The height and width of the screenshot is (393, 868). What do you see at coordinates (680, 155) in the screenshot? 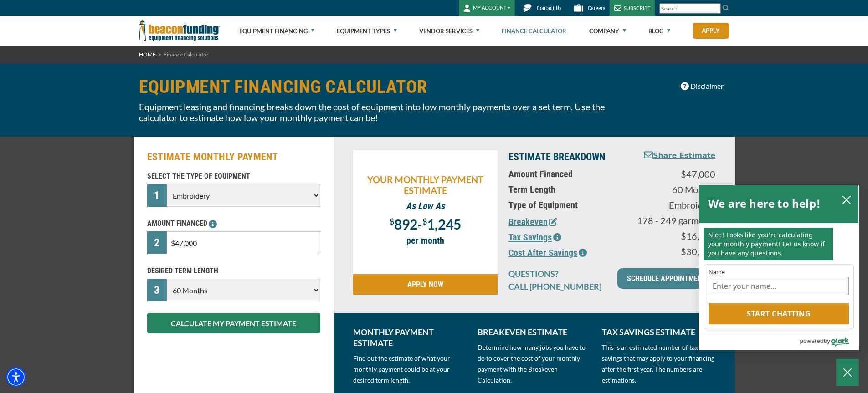
I see `button: Share Estimate` at bounding box center [680, 155].